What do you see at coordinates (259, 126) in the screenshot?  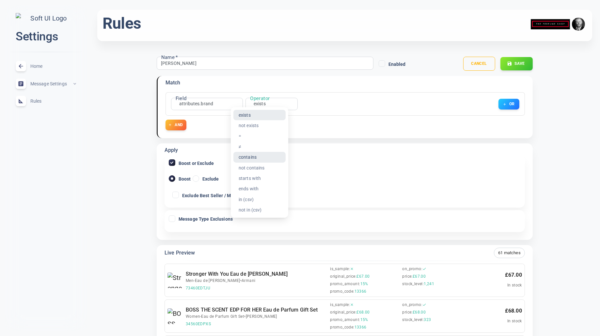 I see `li: not exists` at bounding box center [259, 126].